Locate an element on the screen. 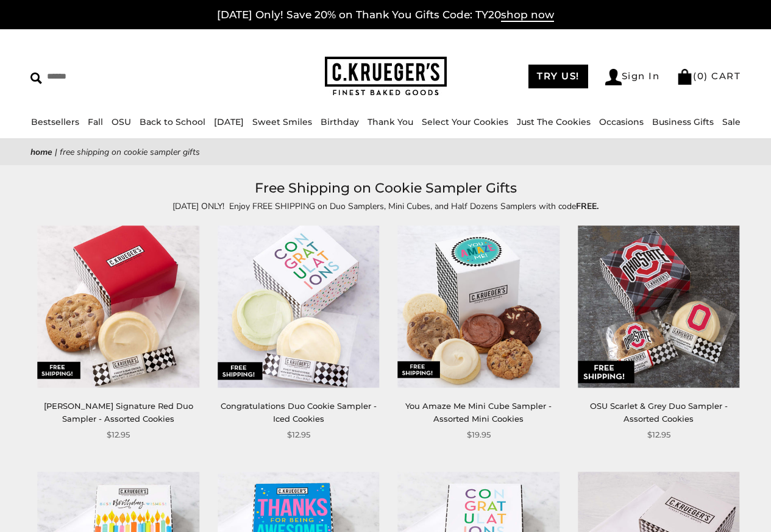 This screenshot has height=532, width=771. img: Account is located at coordinates (613, 76).